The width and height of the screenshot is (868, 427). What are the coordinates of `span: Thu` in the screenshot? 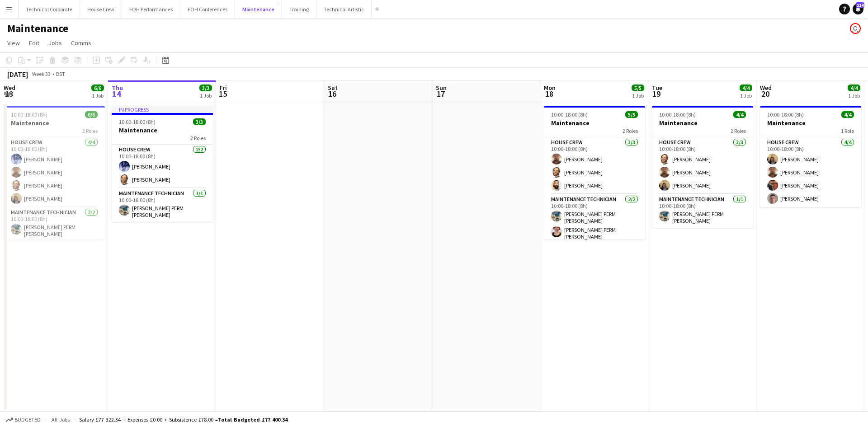 It's located at (117, 88).